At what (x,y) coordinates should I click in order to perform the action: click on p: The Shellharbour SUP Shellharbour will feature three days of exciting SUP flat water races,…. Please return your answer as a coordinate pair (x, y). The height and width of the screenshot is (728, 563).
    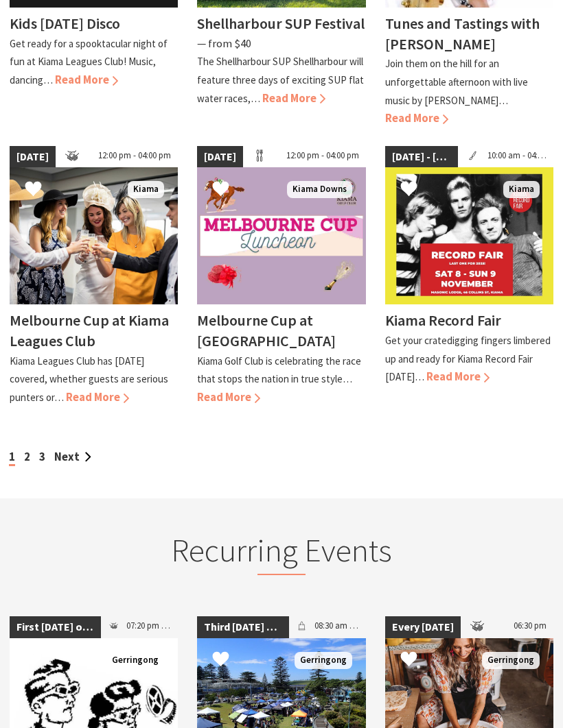
    Looking at the image, I should click on (280, 79).